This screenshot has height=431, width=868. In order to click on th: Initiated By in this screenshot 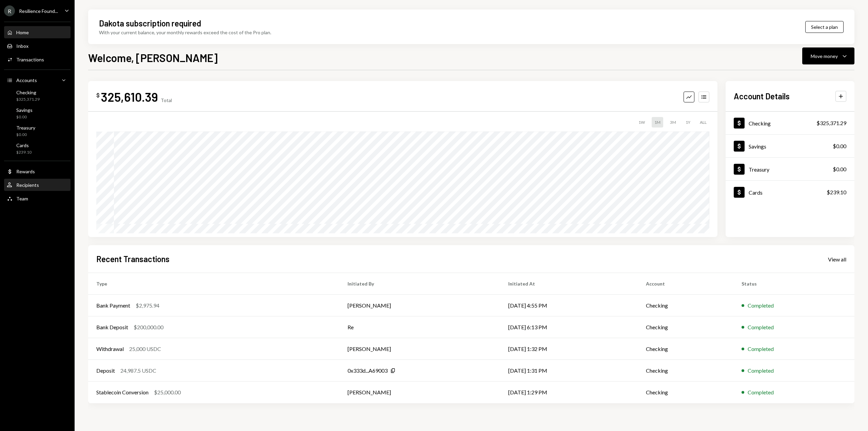, I will do `click(419, 284)`.